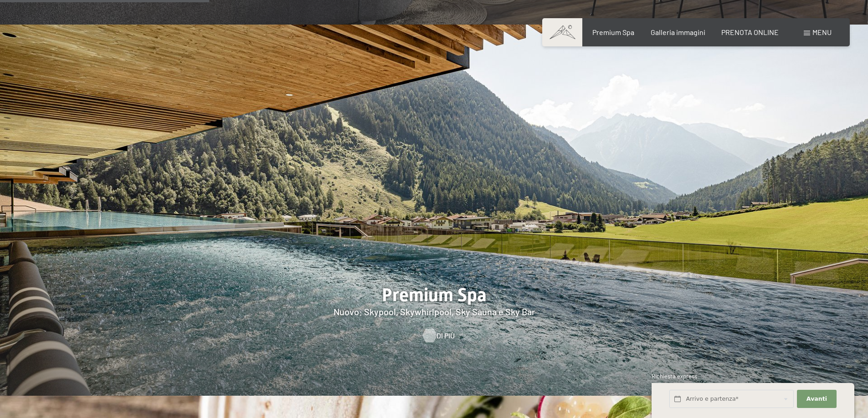 This screenshot has height=418, width=868. Describe the element at coordinates (613, 32) in the screenshot. I see `a: Premium Spa` at that location.